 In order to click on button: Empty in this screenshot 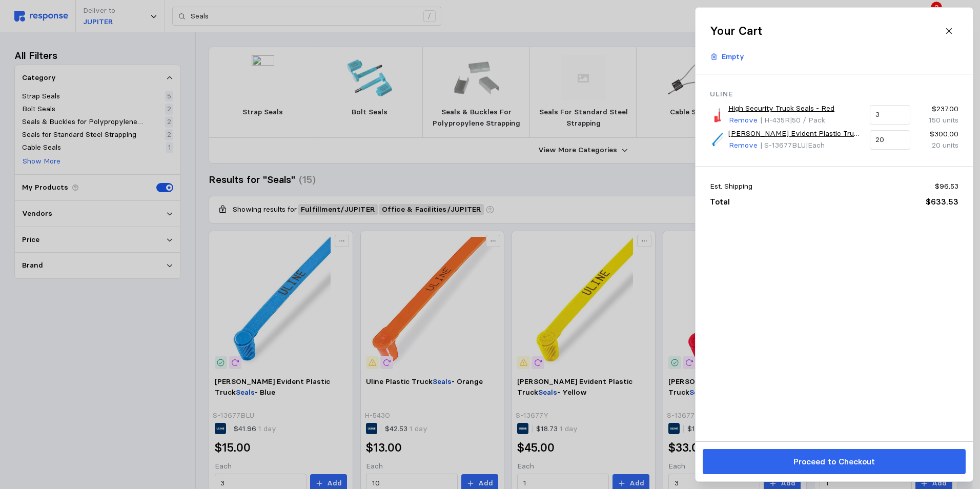, I will do `click(727, 57)`.